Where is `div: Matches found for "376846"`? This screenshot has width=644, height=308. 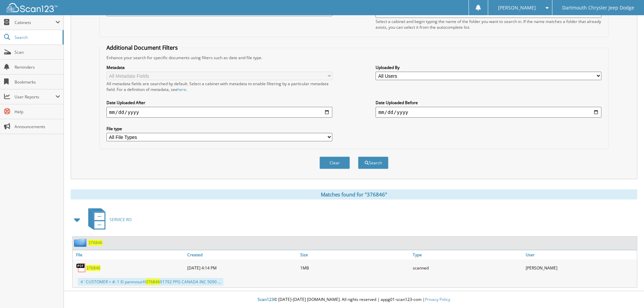 div: Matches found for "376846" is located at coordinates (354, 194).